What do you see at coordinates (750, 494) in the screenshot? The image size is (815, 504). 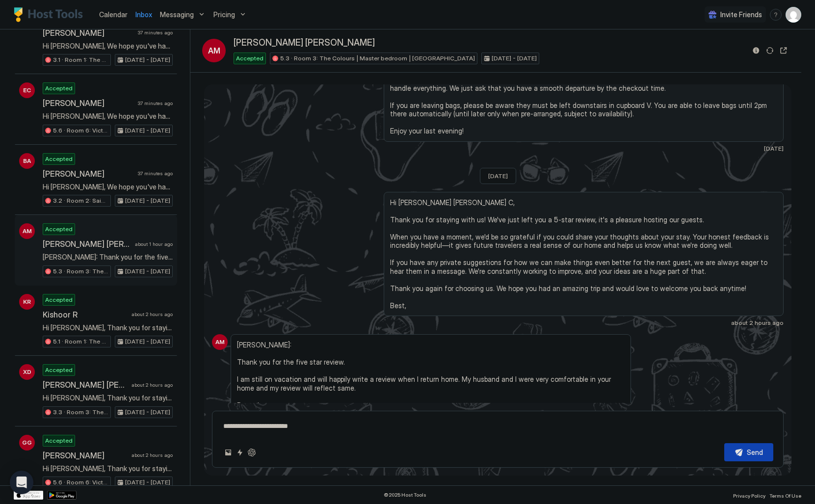 I see `a: Privacy Policy` at bounding box center [750, 494].